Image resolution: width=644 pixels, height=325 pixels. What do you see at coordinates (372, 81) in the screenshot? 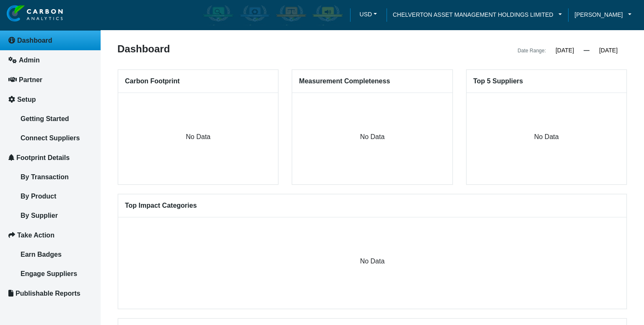
I see `h6: Measurement Completeness` at bounding box center [372, 81].